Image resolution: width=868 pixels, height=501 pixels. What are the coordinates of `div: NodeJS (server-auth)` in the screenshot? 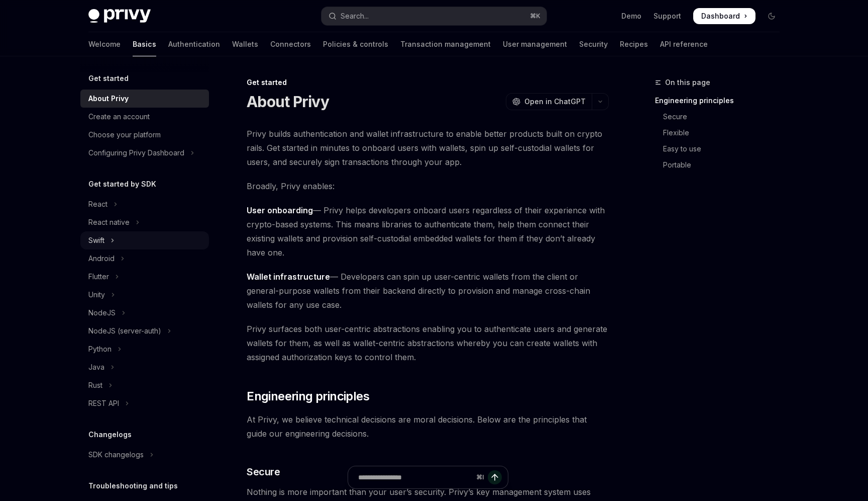 It's located at (124, 331).